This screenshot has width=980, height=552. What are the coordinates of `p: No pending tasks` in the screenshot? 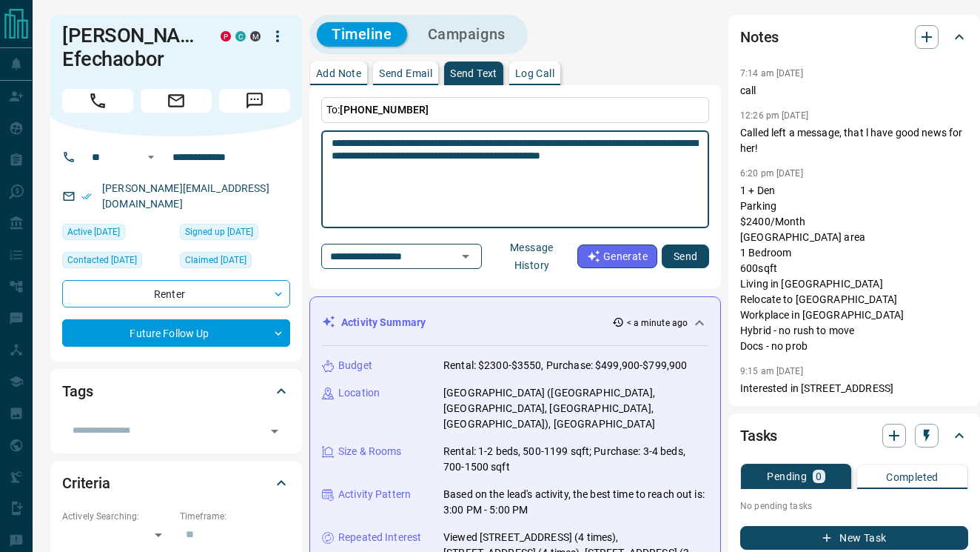 It's located at (854, 506).